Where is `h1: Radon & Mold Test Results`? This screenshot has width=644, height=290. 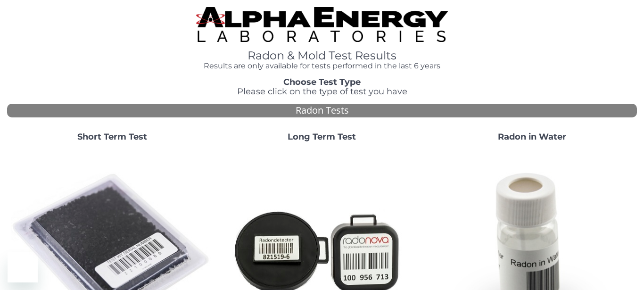 h1: Radon & Mold Test Results is located at coordinates (322, 56).